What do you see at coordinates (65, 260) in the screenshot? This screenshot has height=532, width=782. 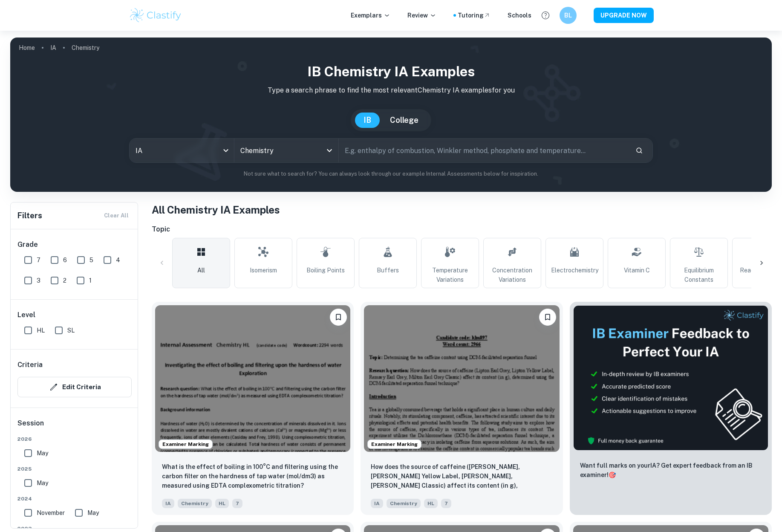 I see `span: 6` at bounding box center [65, 260].